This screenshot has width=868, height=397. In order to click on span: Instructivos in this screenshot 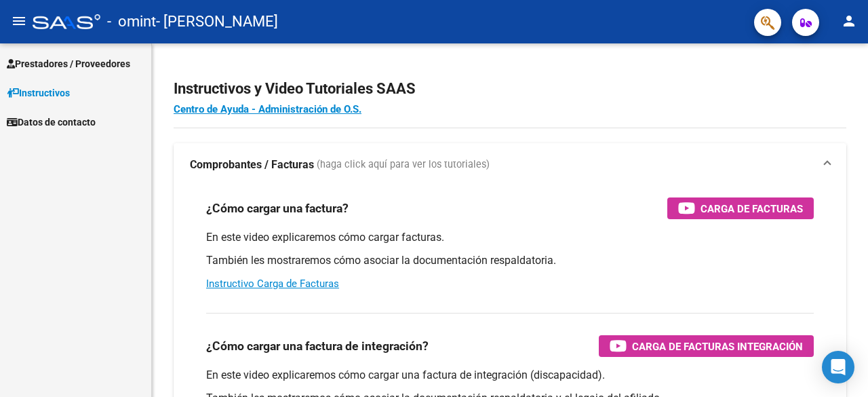, I will do `click(38, 93)`.